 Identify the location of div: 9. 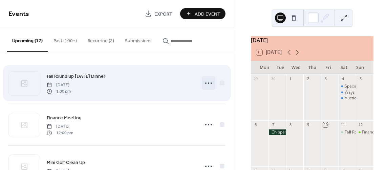
(307, 125).